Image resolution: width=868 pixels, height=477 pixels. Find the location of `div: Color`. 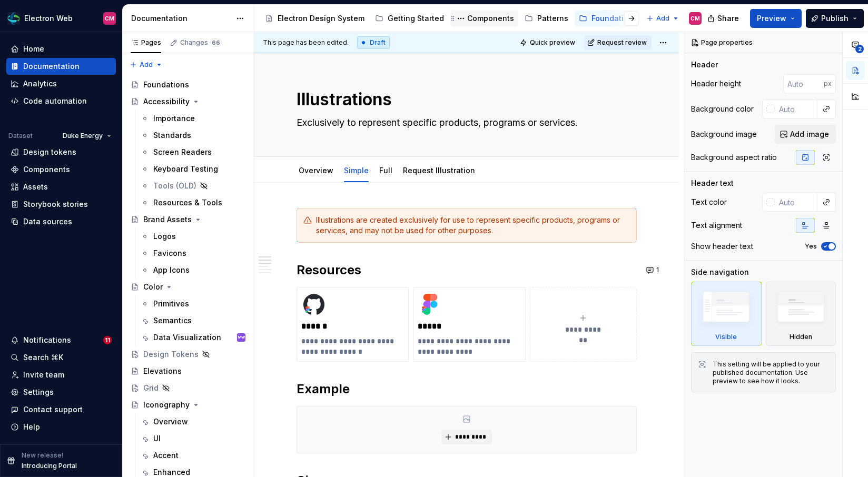

div: Color is located at coordinates (153, 287).